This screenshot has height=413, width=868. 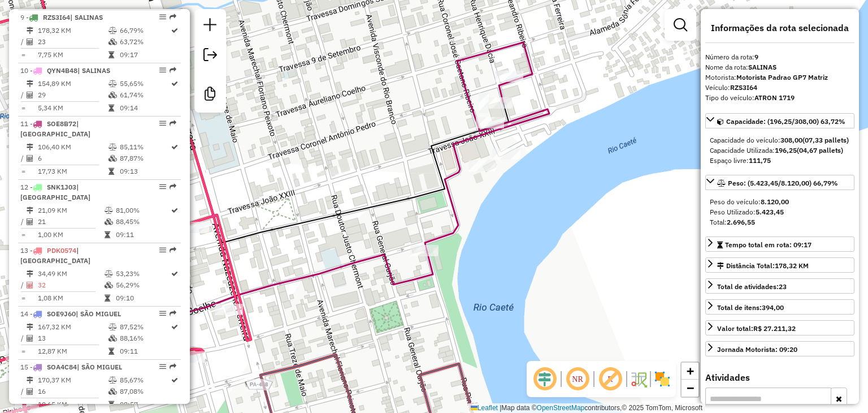 I want to click on td: 81,00%, so click(x=143, y=210).